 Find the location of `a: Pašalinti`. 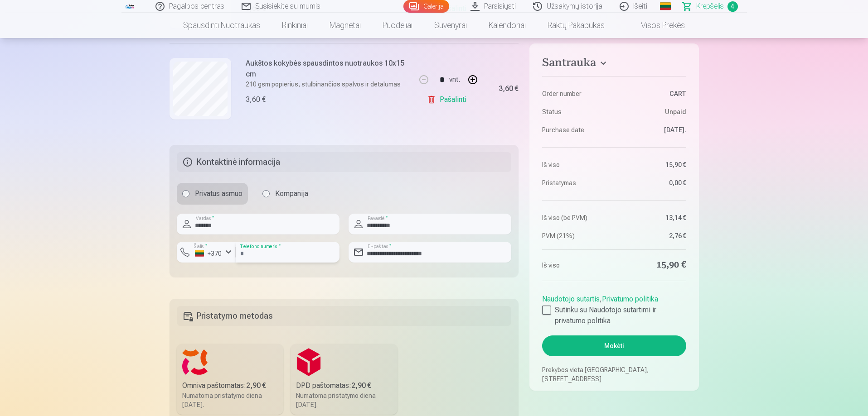

a: Pašalinti is located at coordinates (448, 99).